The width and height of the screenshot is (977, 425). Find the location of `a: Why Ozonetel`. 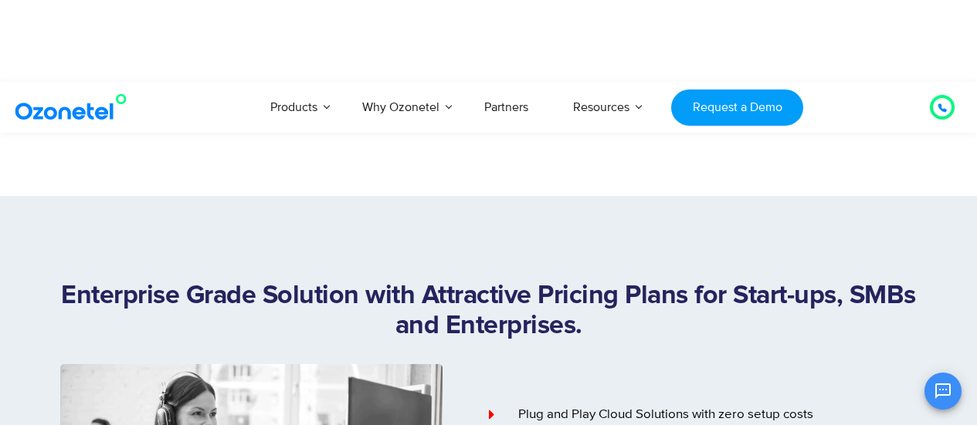

a: Why Ozonetel is located at coordinates (401, 107).